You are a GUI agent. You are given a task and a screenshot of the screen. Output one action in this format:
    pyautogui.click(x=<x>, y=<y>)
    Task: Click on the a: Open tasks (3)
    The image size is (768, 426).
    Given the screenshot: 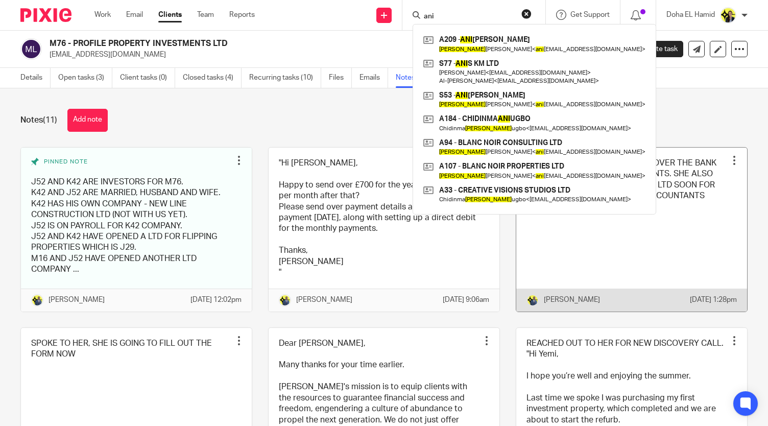 What is the action you would take?
    pyautogui.click(x=85, y=78)
    